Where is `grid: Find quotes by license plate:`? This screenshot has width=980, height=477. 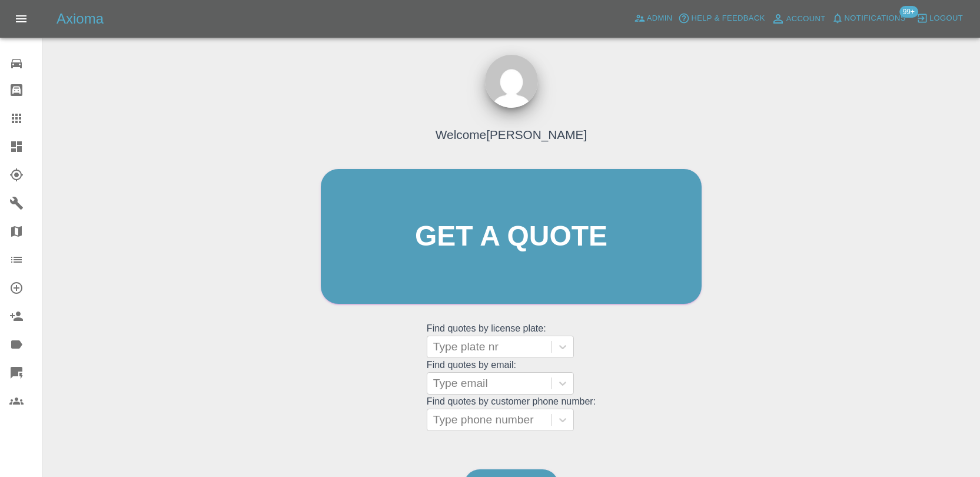 grid: Find quotes by license plate: is located at coordinates (511, 340).